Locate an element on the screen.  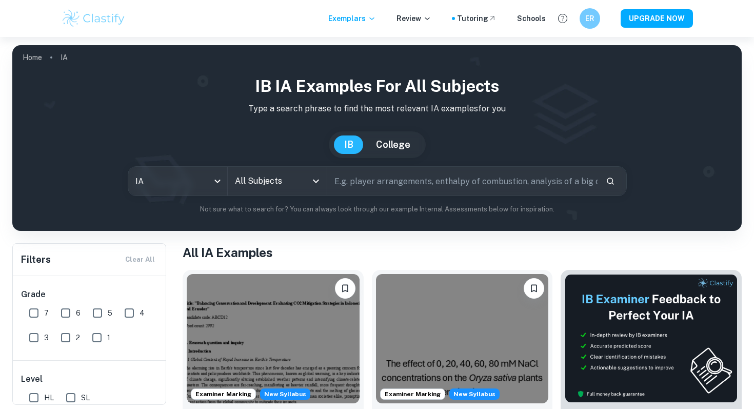
p: Exemplars is located at coordinates (352, 18).